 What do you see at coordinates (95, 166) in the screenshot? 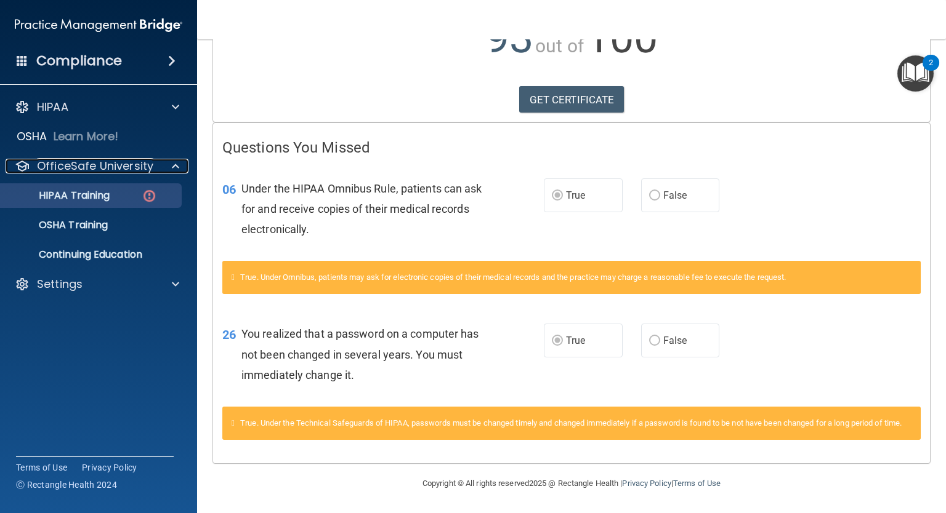
I see `p: OfficeSafe University` at bounding box center [95, 166].